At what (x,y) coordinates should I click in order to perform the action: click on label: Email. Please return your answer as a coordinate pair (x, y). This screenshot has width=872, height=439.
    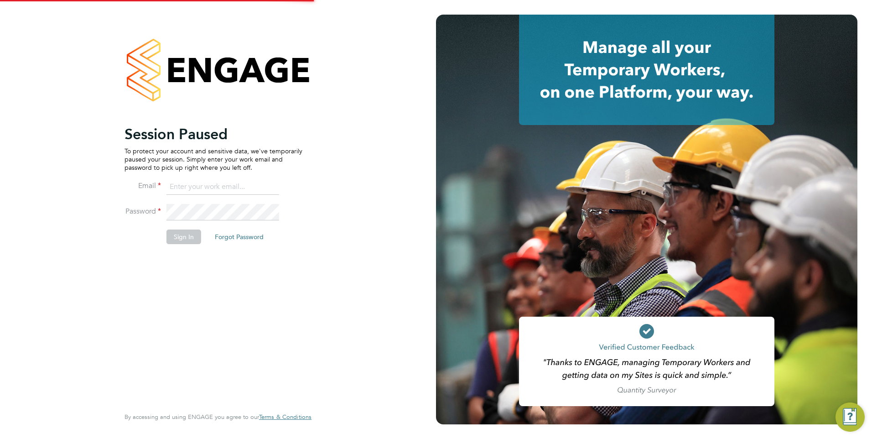
    Looking at the image, I should click on (143, 186).